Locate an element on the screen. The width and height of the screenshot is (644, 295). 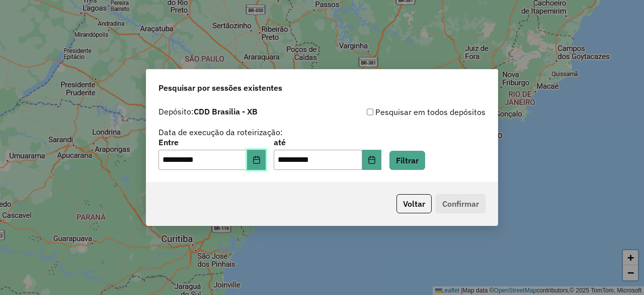
label: Depósito: is located at coordinates (208, 111).